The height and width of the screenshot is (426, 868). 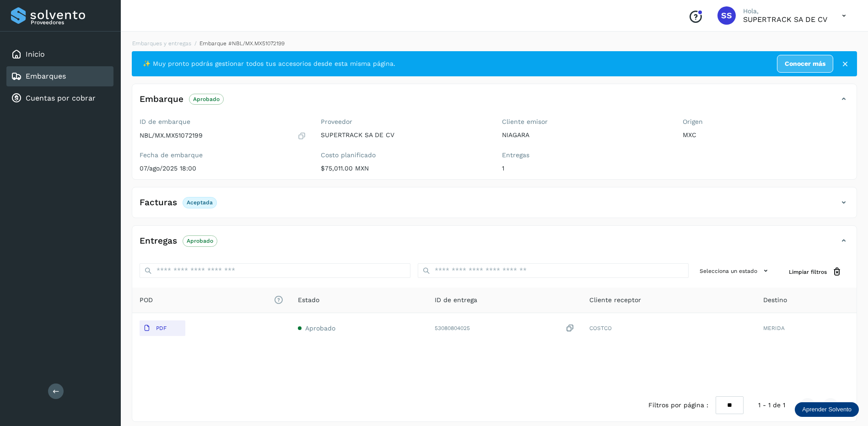 What do you see at coordinates (827, 410) in the screenshot?
I see `p: Aprender Solvento` at bounding box center [827, 410].